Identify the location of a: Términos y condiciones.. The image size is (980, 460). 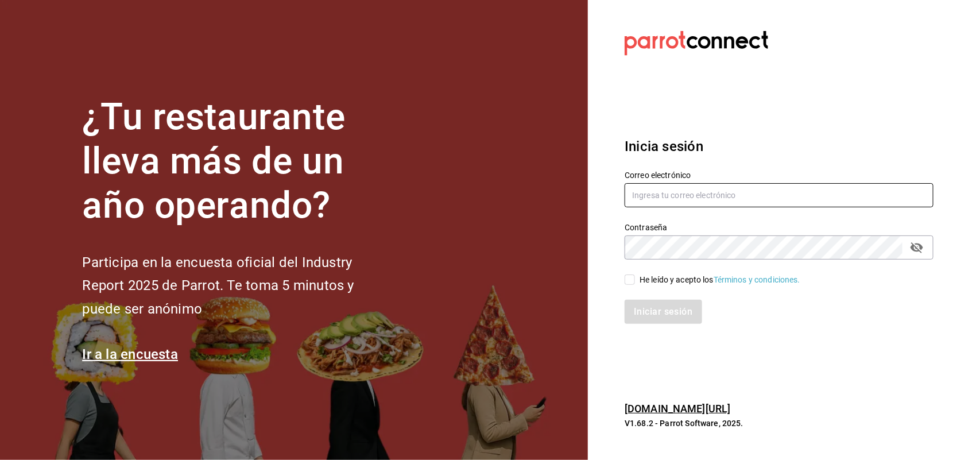
(757, 280).